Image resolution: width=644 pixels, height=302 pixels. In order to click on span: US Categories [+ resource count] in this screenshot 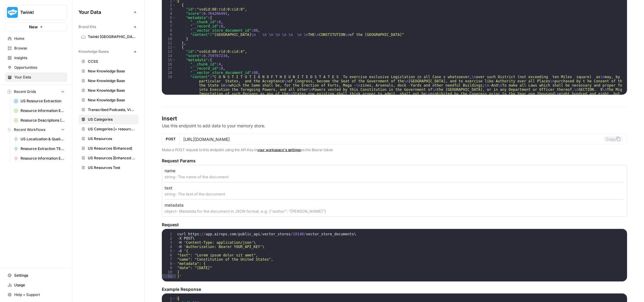, I will do `click(112, 129)`.